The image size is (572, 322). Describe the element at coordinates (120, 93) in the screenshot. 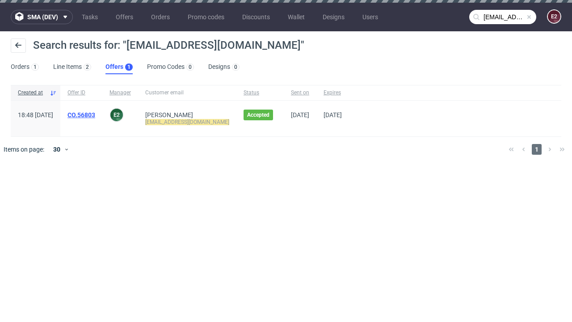

I see `span: Manager` at that location.